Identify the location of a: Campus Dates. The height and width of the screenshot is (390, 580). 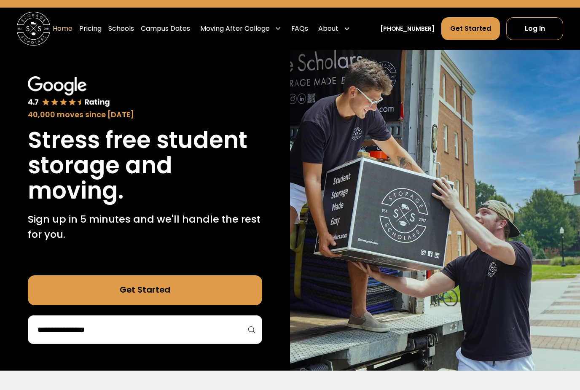
(165, 29).